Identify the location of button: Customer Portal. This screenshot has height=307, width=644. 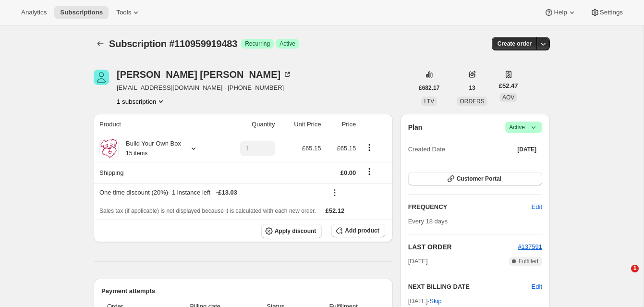
(475, 179).